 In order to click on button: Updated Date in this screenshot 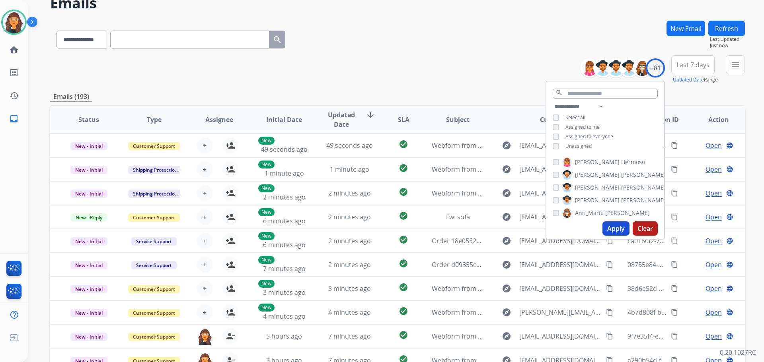, I will do `click(688, 80)`.